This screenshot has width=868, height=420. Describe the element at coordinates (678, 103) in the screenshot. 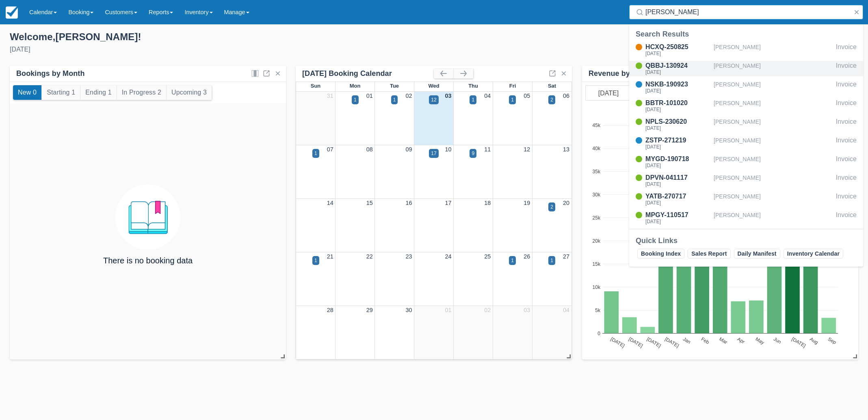

I see `div: BBTR-101020` at that location.